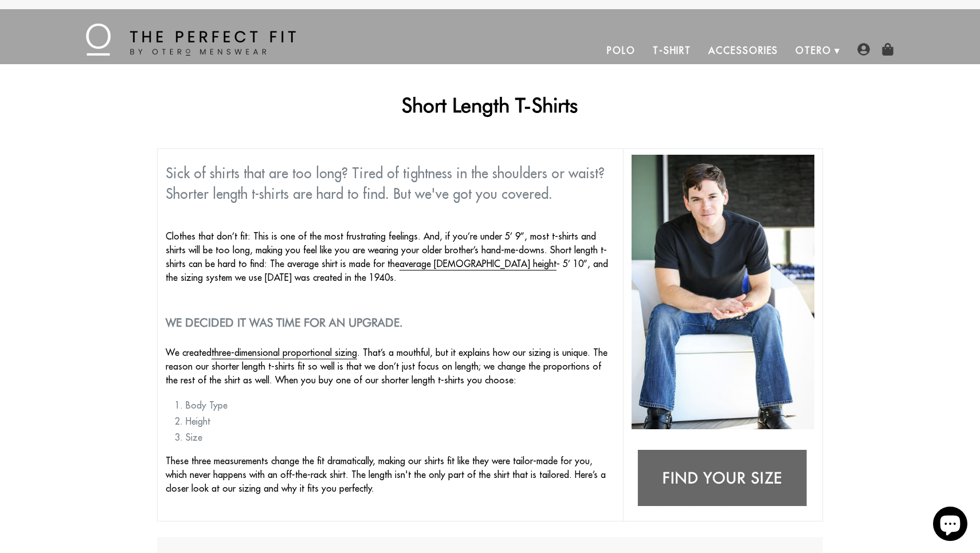 The image size is (980, 553). What do you see at coordinates (722, 291) in the screenshot?
I see `img: shorter length t shirts` at bounding box center [722, 291].